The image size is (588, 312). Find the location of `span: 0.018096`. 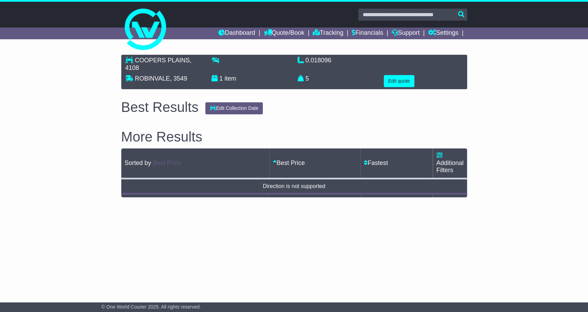

span: 0.018096 is located at coordinates (318, 60).